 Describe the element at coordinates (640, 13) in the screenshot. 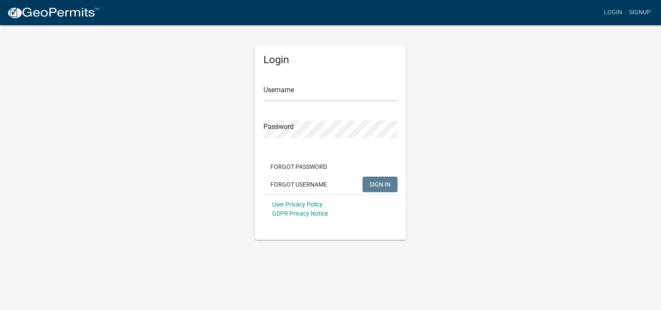

I see `a: Signup` at that location.